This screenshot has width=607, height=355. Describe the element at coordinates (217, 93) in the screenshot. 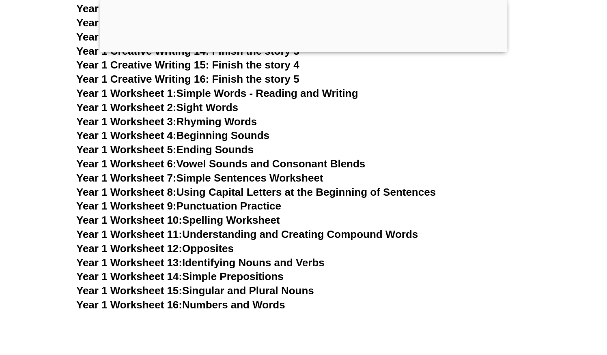

I see `a: Year 1 Worksheet 1:Simple Words - Reading and Writing` at that location.